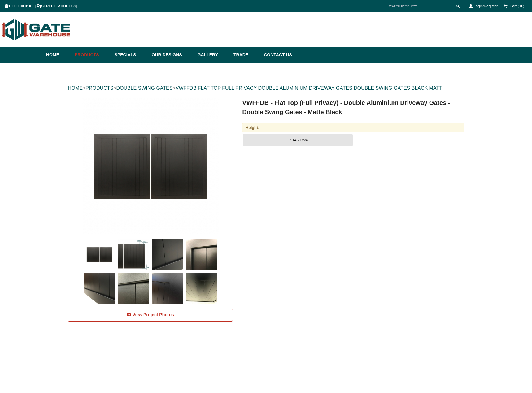  What do you see at coordinates (172, 55) in the screenshot?
I see `a: Our Designs` at bounding box center [172, 55].